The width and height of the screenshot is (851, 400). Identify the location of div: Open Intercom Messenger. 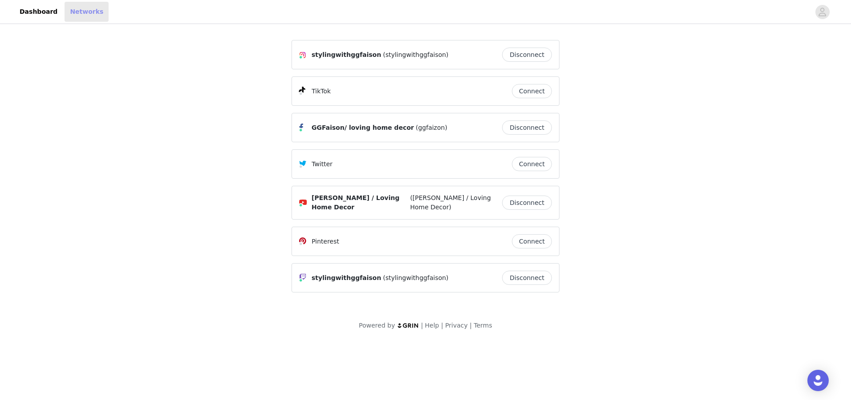
(818, 381).